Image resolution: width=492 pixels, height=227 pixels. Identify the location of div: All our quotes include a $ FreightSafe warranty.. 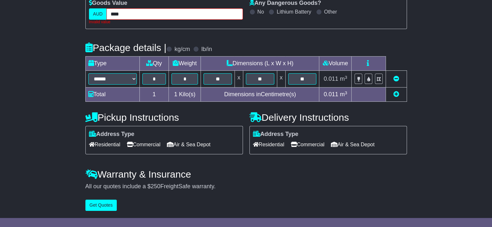
(246, 187).